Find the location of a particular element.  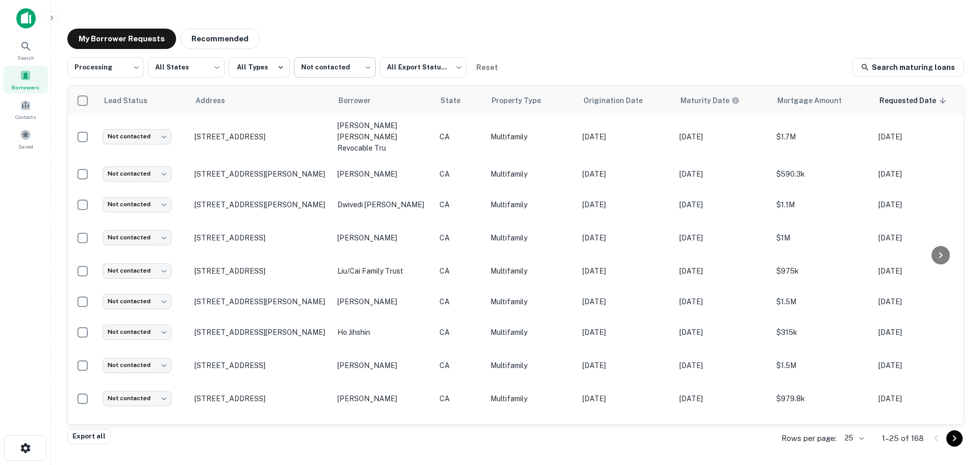

button: All Types is located at coordinates (259, 67).